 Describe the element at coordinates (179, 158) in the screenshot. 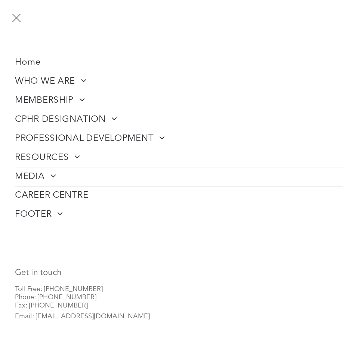

I see `a: RESOURCES` at that location.